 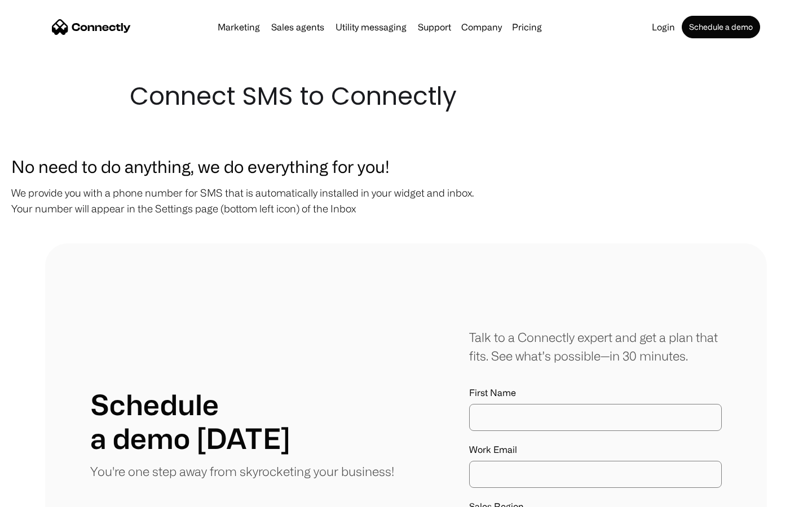 I want to click on label: First Name, so click(x=596, y=393).